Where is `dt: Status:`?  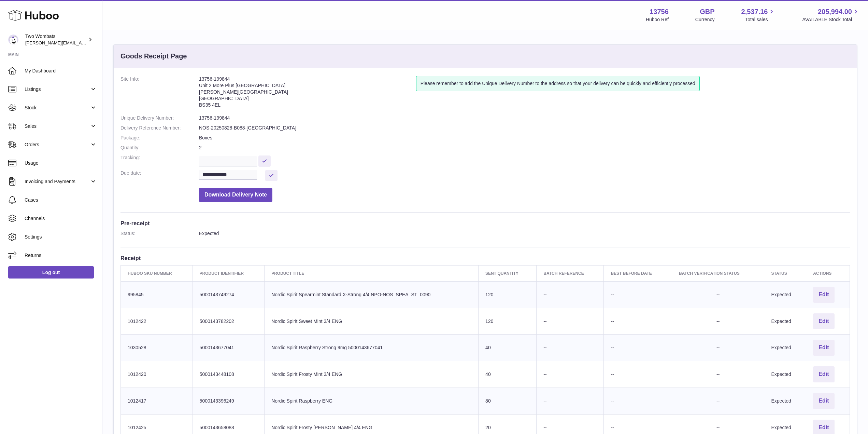 dt: Status: is located at coordinates (160, 233).